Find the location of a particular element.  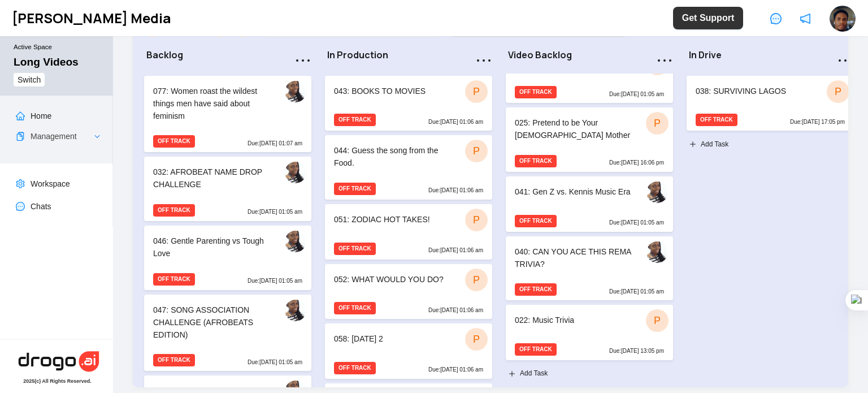

h6: In Production is located at coordinates (398, 55).